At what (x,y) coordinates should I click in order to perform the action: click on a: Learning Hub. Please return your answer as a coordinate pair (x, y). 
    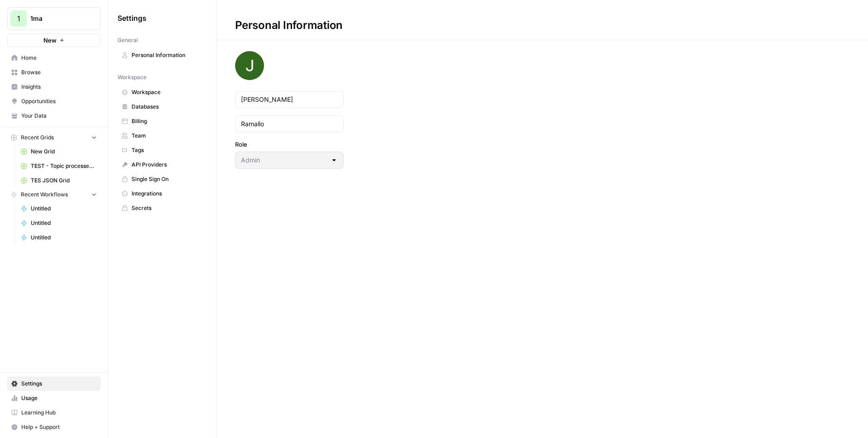
    Looking at the image, I should click on (54, 412).